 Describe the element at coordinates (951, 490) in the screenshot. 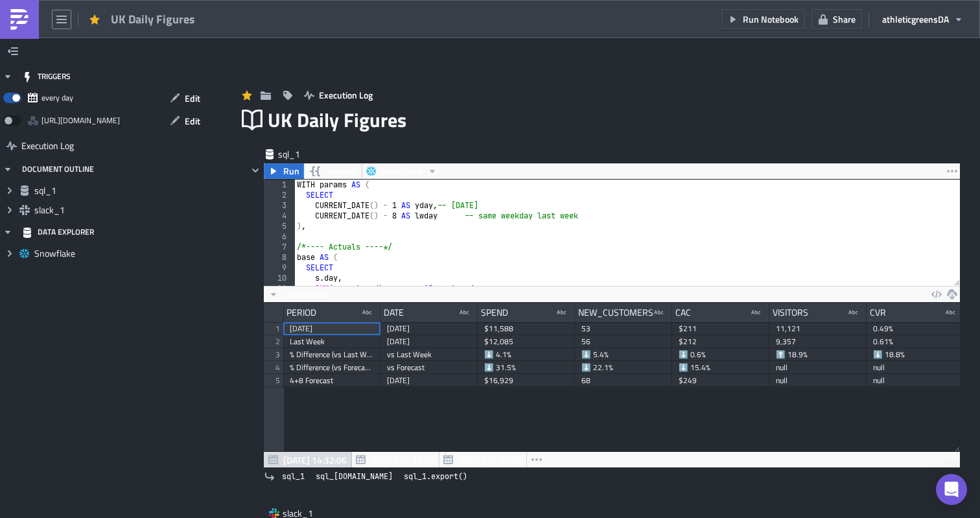

I see `div: Open Intercom Messenger` at that location.